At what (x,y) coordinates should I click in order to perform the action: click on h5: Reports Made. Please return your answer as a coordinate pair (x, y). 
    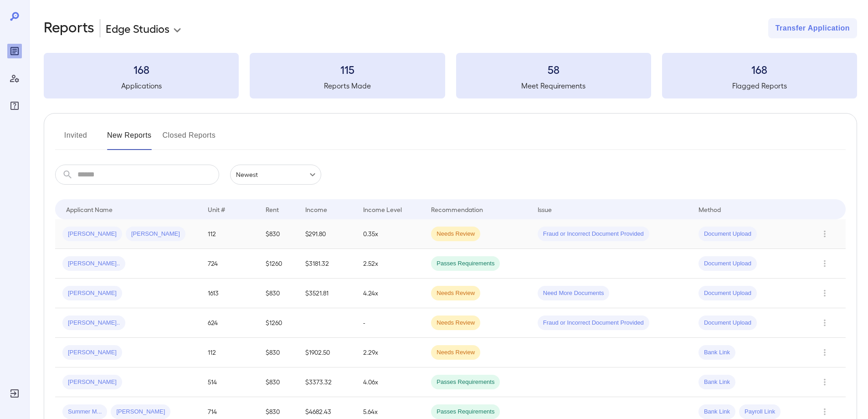
    Looking at the image, I should click on (347, 85).